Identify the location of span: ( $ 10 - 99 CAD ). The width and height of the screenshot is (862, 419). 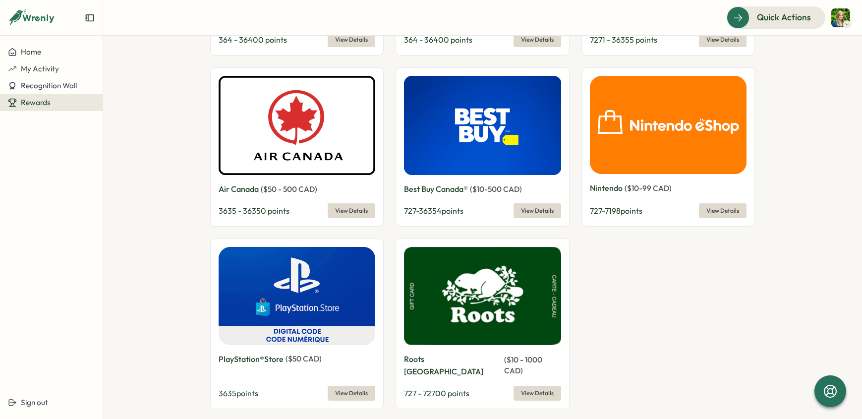
(648, 188).